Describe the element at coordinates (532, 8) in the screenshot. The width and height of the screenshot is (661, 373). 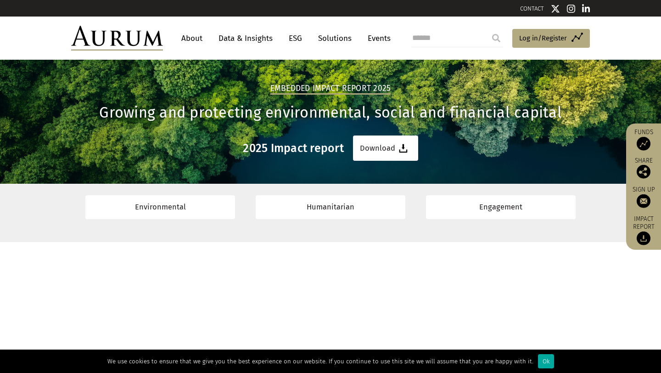
I see `a: CONTACT` at that location.